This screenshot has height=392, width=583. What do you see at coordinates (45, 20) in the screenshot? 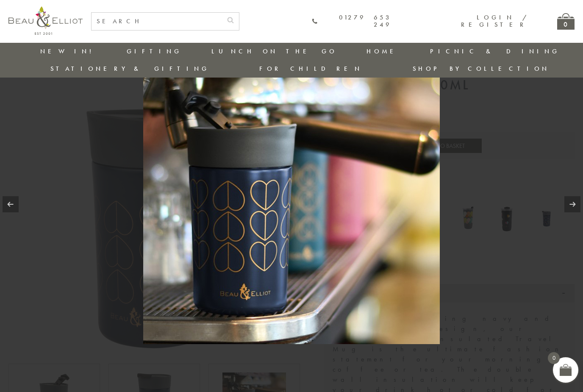
I see `img: logo` at bounding box center [45, 20].